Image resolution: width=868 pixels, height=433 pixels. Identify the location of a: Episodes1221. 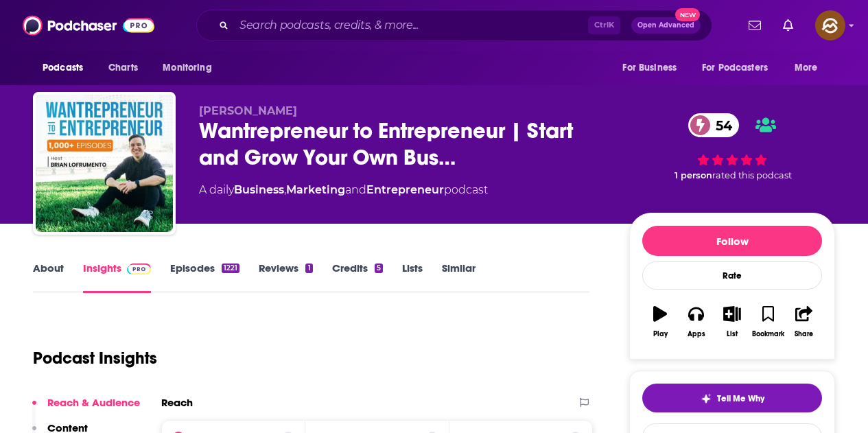
(205, 278).